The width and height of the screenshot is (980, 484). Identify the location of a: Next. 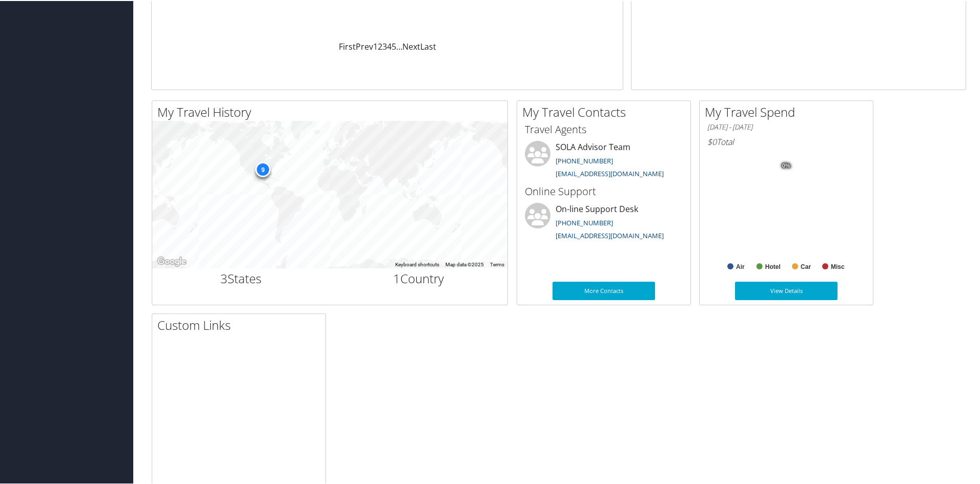
(411, 46).